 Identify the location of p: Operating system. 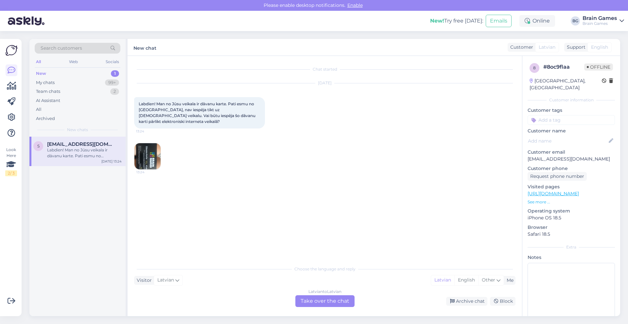
(571, 211).